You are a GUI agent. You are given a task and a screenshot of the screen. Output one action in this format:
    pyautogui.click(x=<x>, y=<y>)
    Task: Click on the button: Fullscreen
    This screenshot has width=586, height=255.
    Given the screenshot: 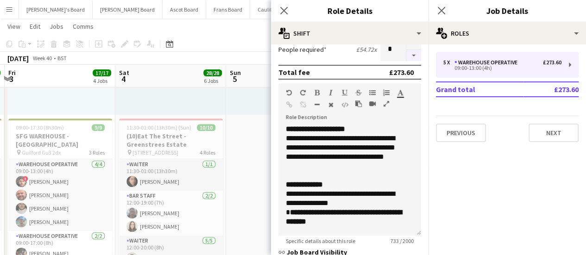 What is the action you would take?
    pyautogui.click(x=386, y=104)
    